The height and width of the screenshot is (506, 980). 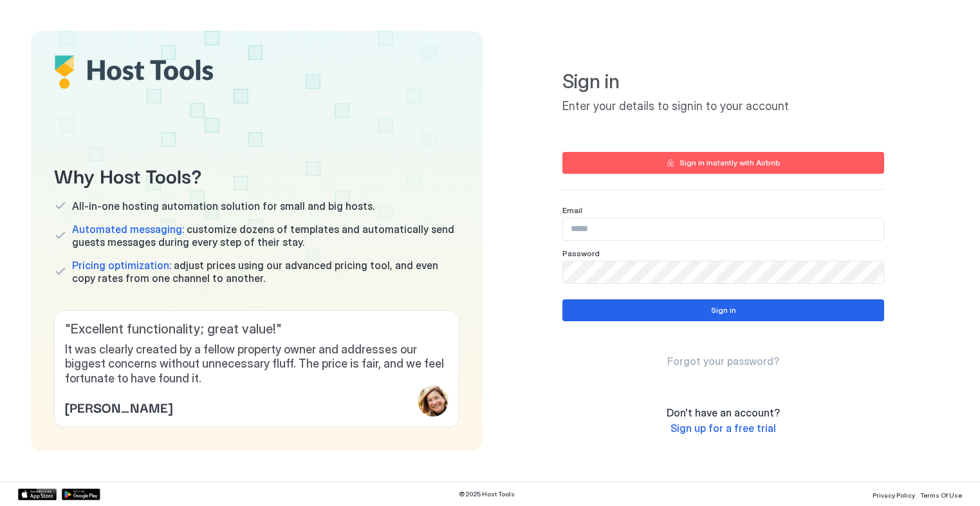 What do you see at coordinates (37, 494) in the screenshot?
I see `a: App Store` at bounding box center [37, 494].